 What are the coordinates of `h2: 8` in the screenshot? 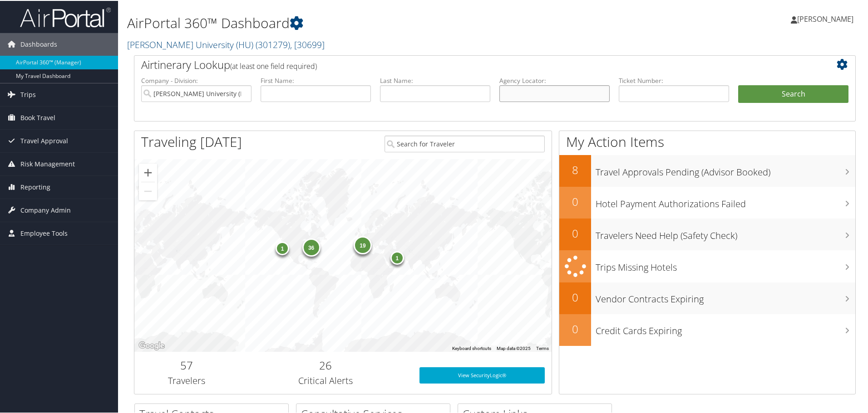 It's located at (575, 169).